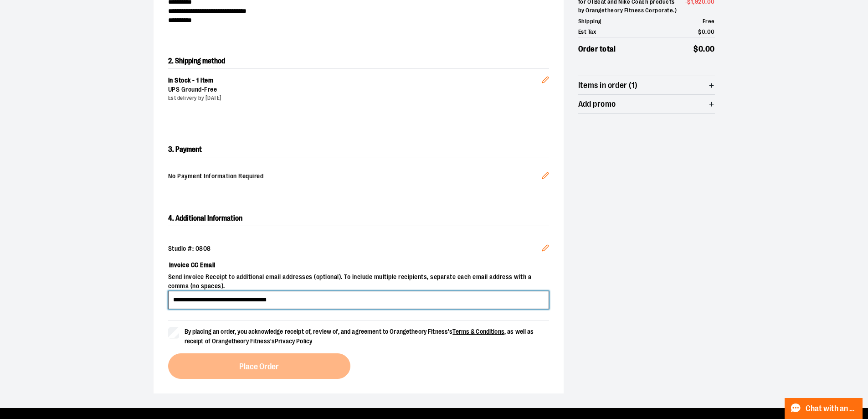 The width and height of the screenshot is (868, 419). What do you see at coordinates (293, 341) in the screenshot?
I see `a: Privacy Policy` at bounding box center [293, 341].